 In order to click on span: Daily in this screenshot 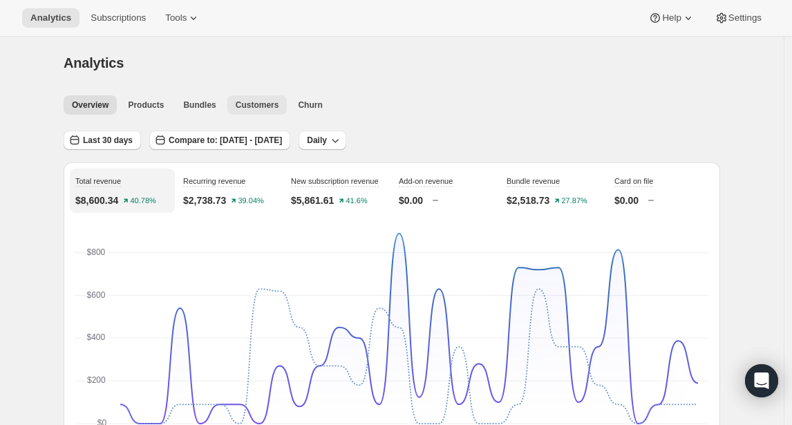, I will do `click(316, 140)`.